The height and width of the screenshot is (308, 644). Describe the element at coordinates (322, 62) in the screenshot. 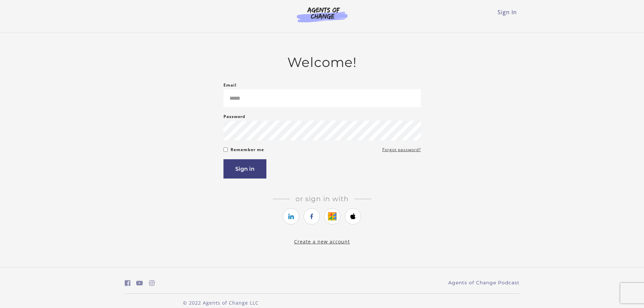

I see `h2: Welcome!` at that location.